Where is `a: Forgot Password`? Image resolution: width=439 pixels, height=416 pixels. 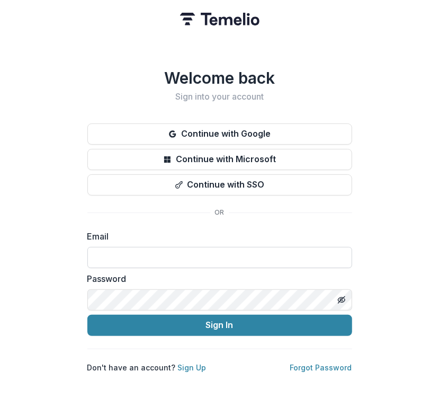 a: Forgot Password is located at coordinates (321, 367).